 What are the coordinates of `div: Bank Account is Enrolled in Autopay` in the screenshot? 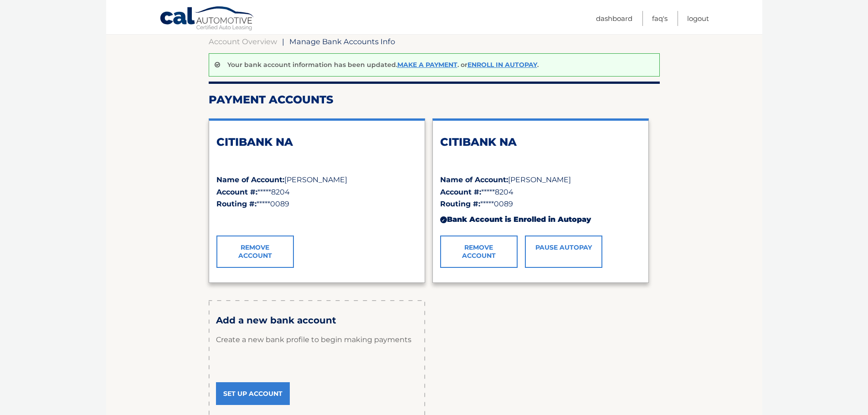 It's located at (541, 219).